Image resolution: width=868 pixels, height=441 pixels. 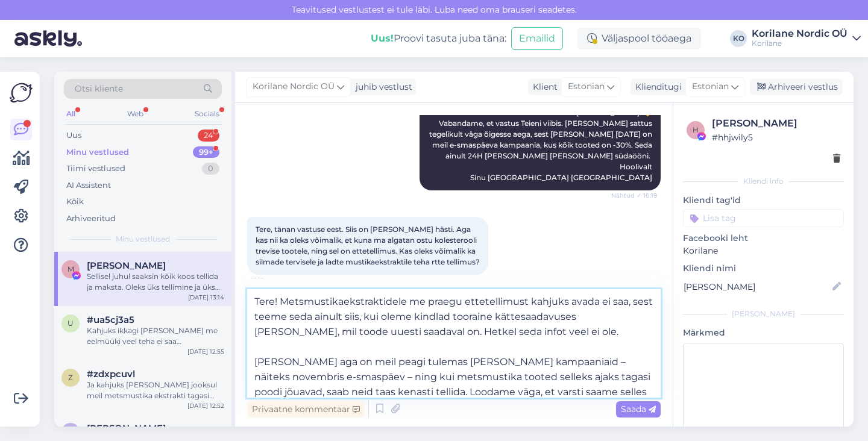 I want to click on button: Emailid, so click(x=537, y=38).